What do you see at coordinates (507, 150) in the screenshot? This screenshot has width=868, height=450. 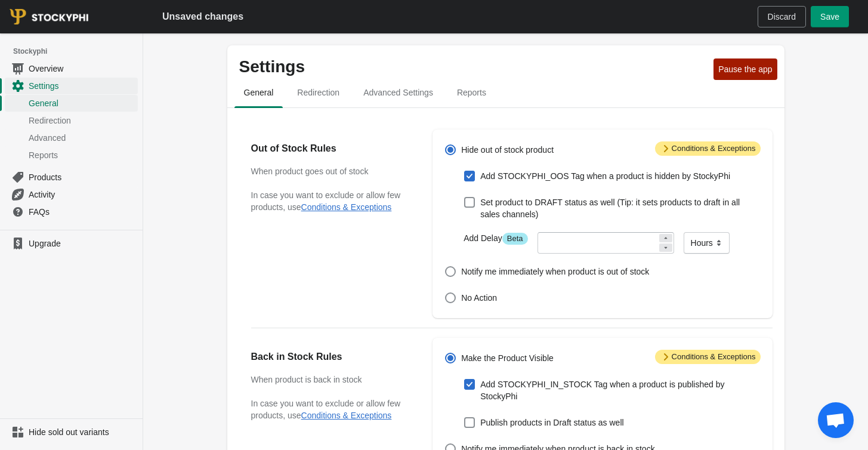 I see `span: Hide out of stock product` at bounding box center [507, 150].